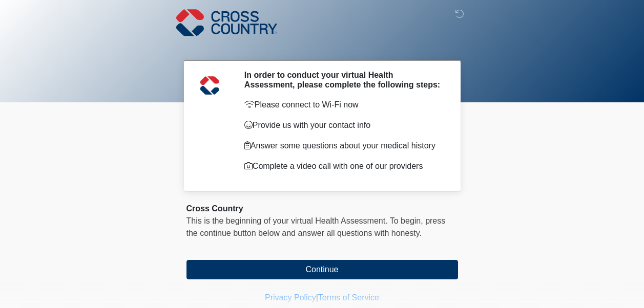  I want to click on p: Please connect to Wi-Fi now, so click(343, 105).